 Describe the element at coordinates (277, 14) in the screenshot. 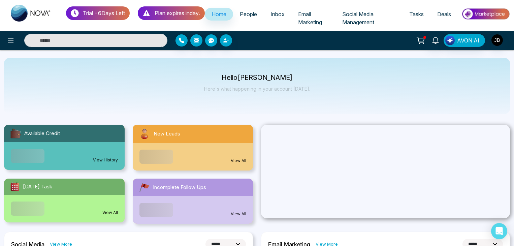

I see `a: Inbox` at that location.